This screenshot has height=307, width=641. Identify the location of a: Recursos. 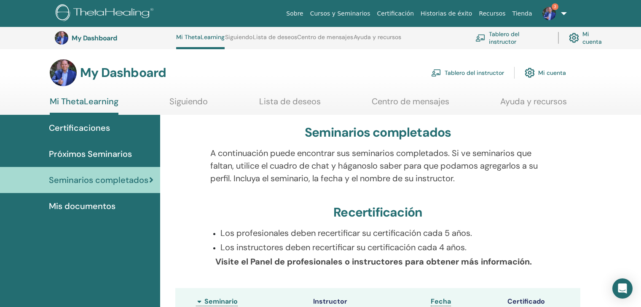
(491, 13).